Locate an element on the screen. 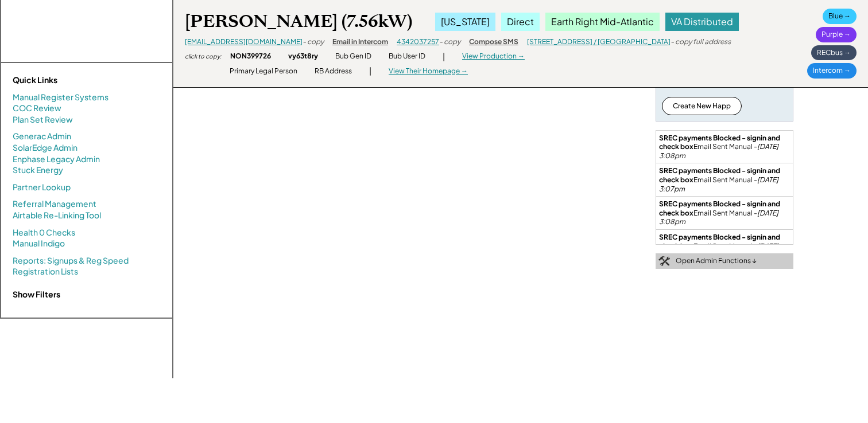 This screenshot has height=423, width=868. div: Email in Intercom is located at coordinates (360, 42).